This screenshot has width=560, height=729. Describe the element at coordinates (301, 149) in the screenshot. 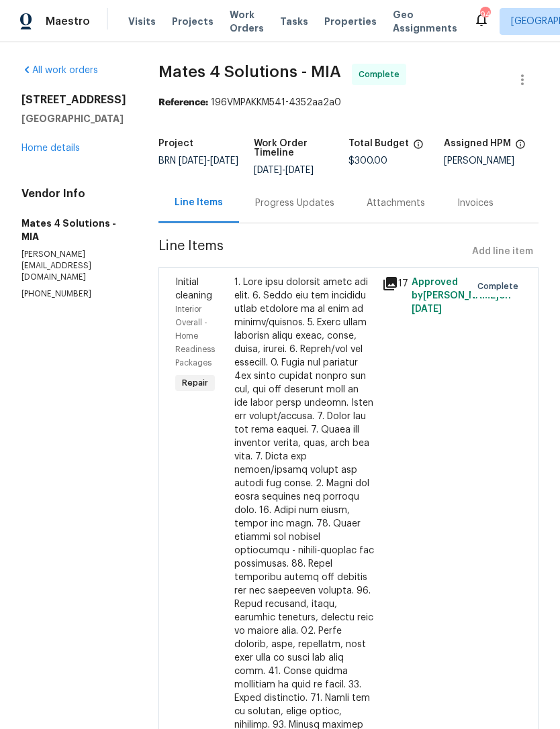

I see `h5: Work Order Timeline` at that location.